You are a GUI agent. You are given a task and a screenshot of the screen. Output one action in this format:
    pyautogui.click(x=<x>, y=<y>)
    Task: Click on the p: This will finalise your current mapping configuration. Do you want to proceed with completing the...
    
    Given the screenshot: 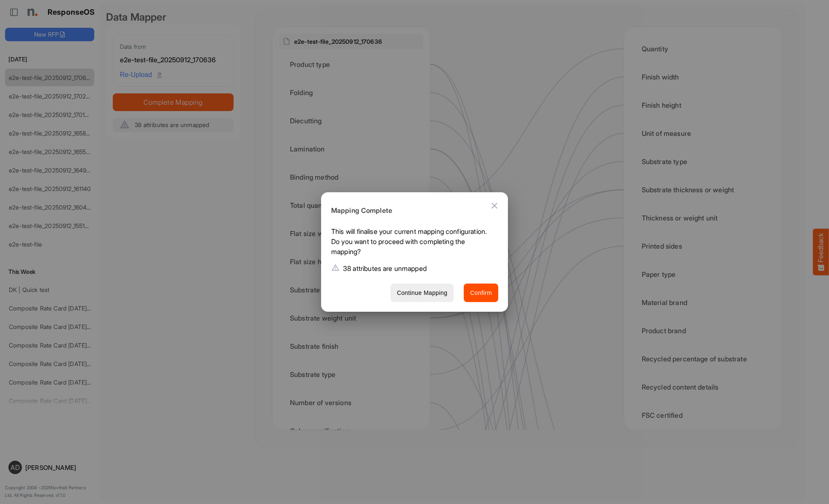 What is the action you would take?
    pyautogui.click(x=412, y=243)
    